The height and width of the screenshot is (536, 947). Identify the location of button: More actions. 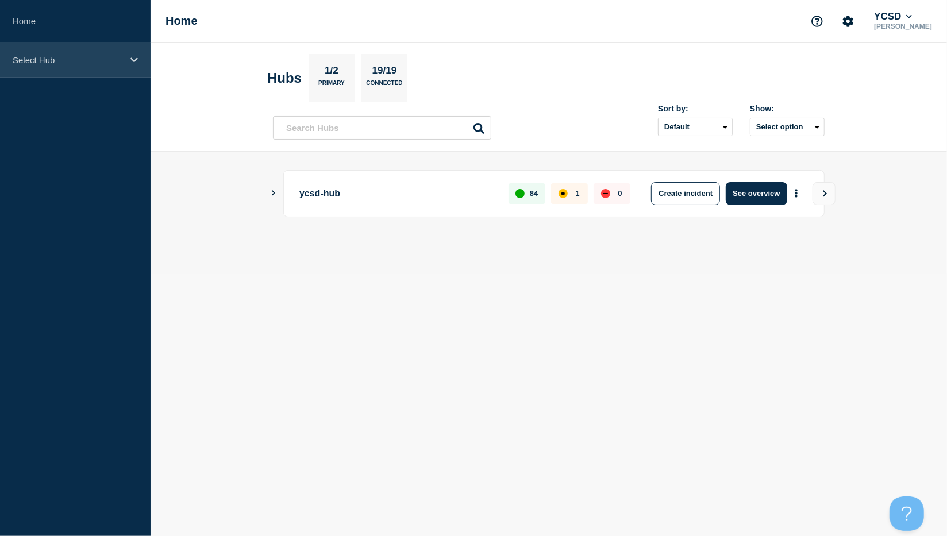
(797, 193).